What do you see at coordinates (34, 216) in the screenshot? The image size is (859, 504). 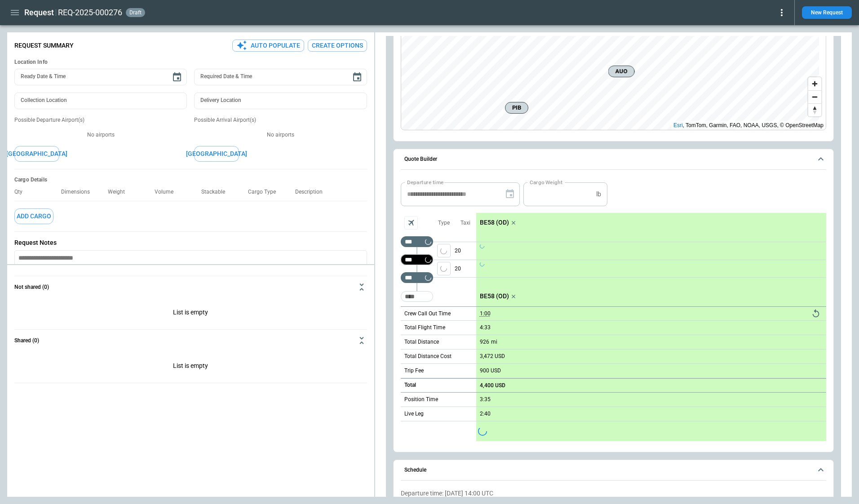 I see `button: Add Cargo` at bounding box center [34, 216].